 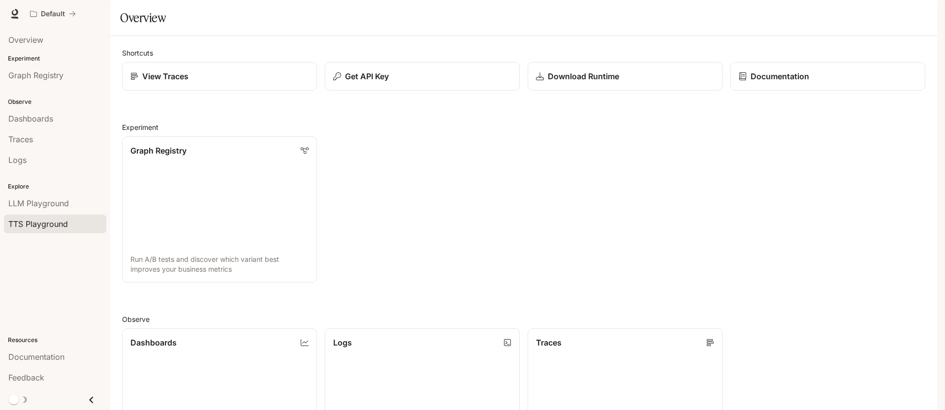 What do you see at coordinates (219, 76) in the screenshot?
I see `a: View Traces` at bounding box center [219, 76].